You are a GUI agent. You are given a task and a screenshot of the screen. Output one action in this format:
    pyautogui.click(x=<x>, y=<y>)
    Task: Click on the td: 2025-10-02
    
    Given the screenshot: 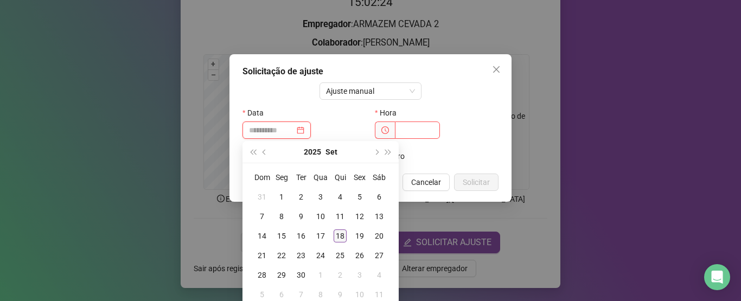 What is the action you would take?
    pyautogui.click(x=340, y=275)
    